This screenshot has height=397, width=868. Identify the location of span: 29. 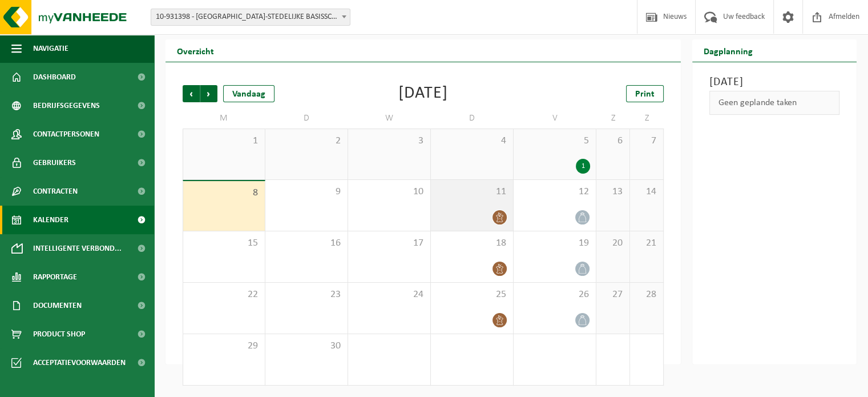
(224, 346).